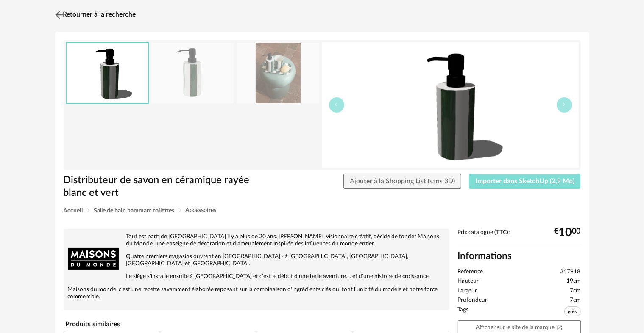 The width and height of the screenshot is (644, 333). What do you see at coordinates (463, 312) in the screenshot?
I see `span: Tags` at bounding box center [463, 312].